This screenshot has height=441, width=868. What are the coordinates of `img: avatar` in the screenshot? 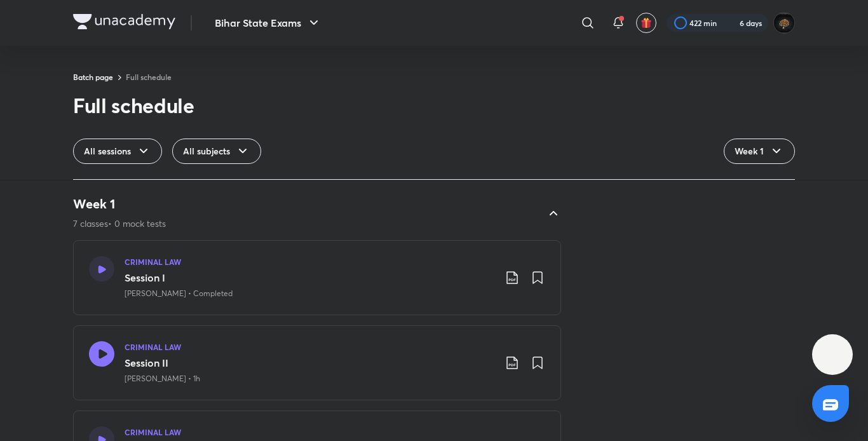 It's located at (646, 23).